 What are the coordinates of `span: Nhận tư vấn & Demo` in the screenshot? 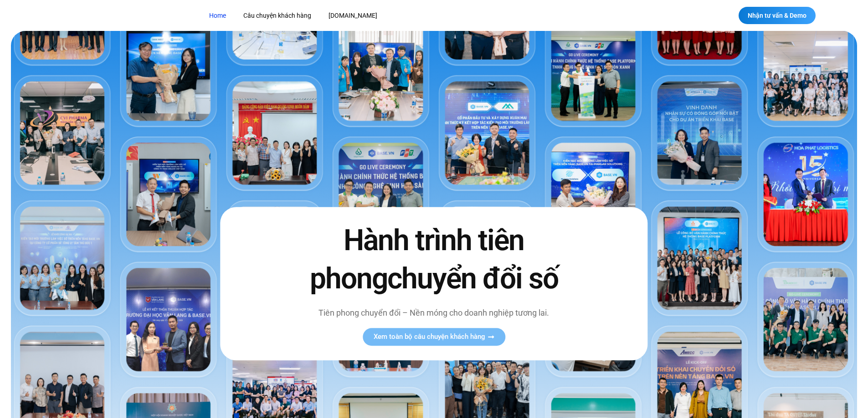 It's located at (777, 16).